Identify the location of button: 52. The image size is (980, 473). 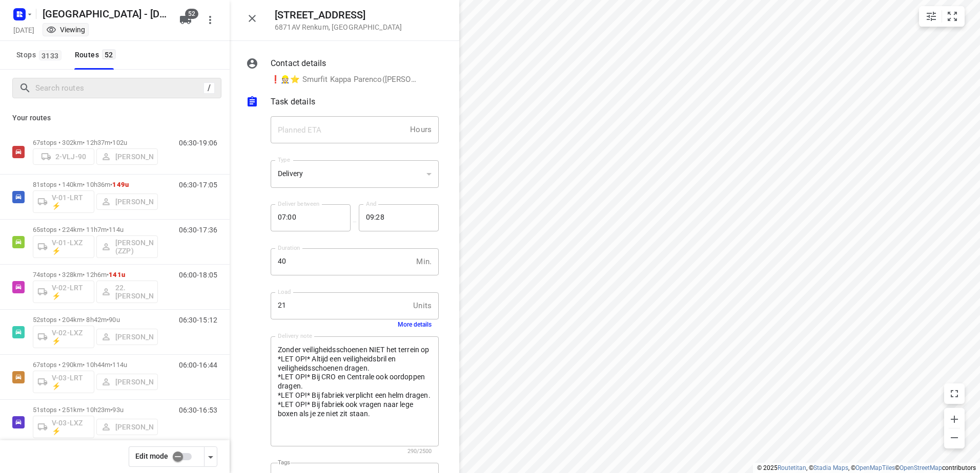
(185, 20).